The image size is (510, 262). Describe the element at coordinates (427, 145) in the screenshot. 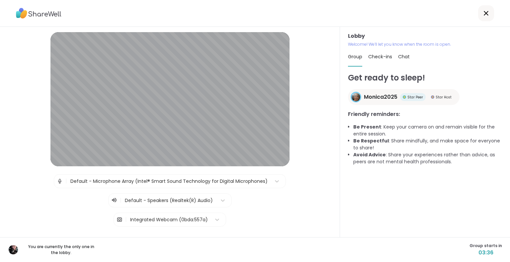

I see `li: : Share mindfully, and make space for everyone to share!` at that location.